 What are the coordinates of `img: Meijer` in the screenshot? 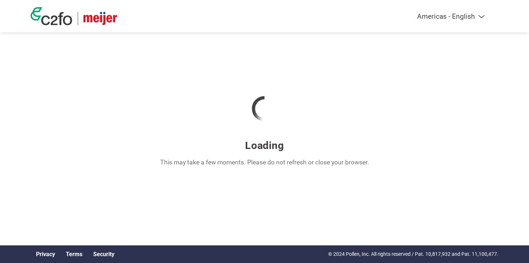 It's located at (100, 18).